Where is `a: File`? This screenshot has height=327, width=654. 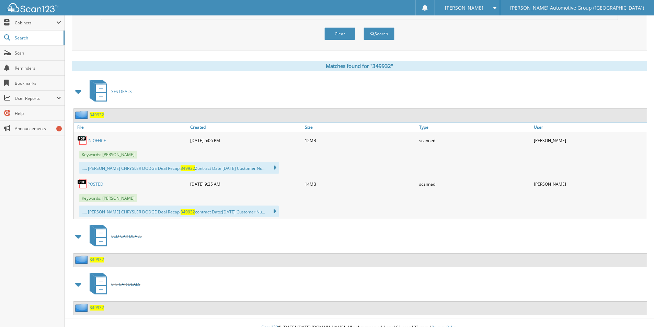
a: File is located at coordinates (131, 127).